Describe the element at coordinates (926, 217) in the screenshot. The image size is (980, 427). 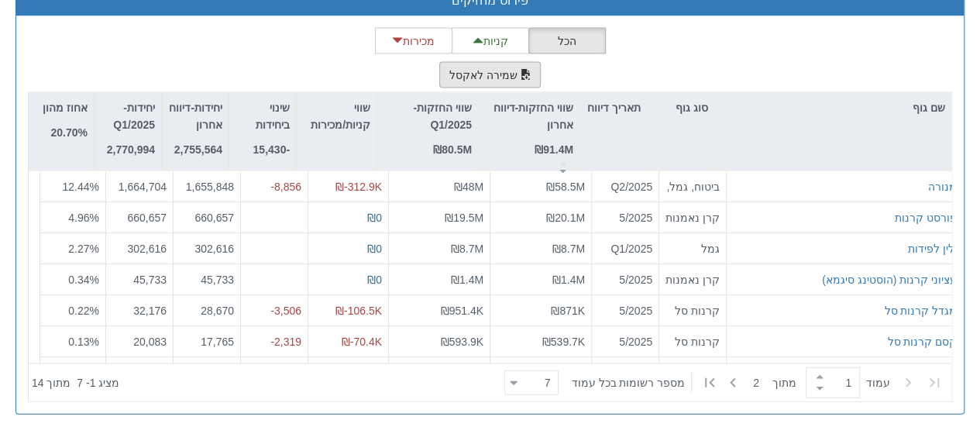
I see `button: פורסט קרנות` at that location.